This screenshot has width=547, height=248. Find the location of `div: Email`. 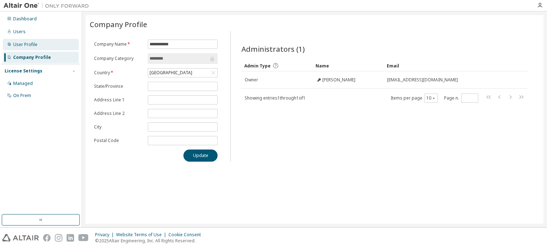

div: Email is located at coordinates (448, 66).